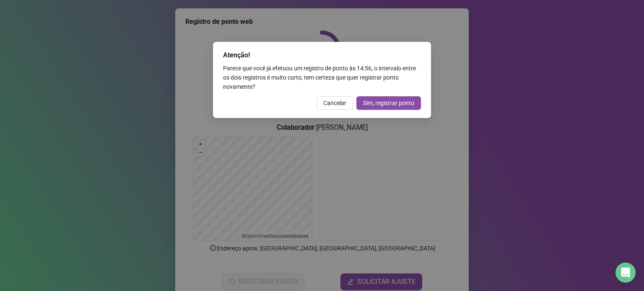 The image size is (644, 291). Describe the element at coordinates (335, 103) in the screenshot. I see `span: Cancelar` at that location.